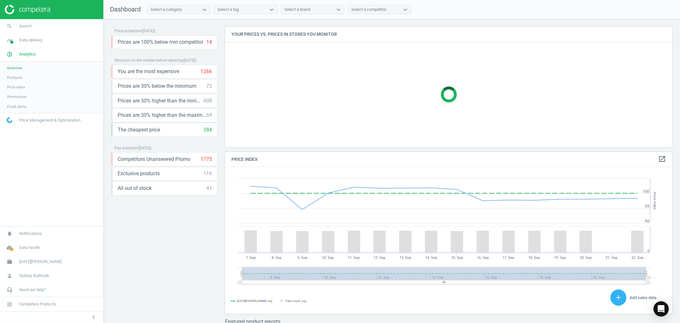  Describe the element at coordinates (405, 257) in the screenshot. I see `tspan: 13. Sep` at that location.